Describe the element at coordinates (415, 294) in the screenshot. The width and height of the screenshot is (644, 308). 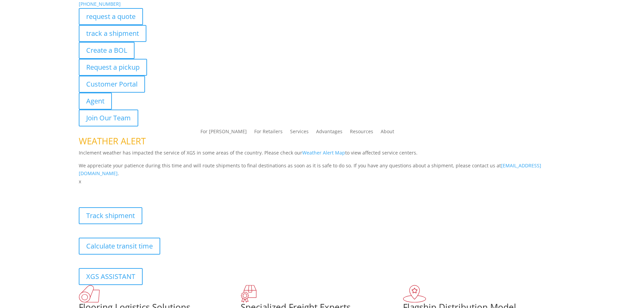
I see `img: xgs-icon-flagship-distribution-model-red` at that location.